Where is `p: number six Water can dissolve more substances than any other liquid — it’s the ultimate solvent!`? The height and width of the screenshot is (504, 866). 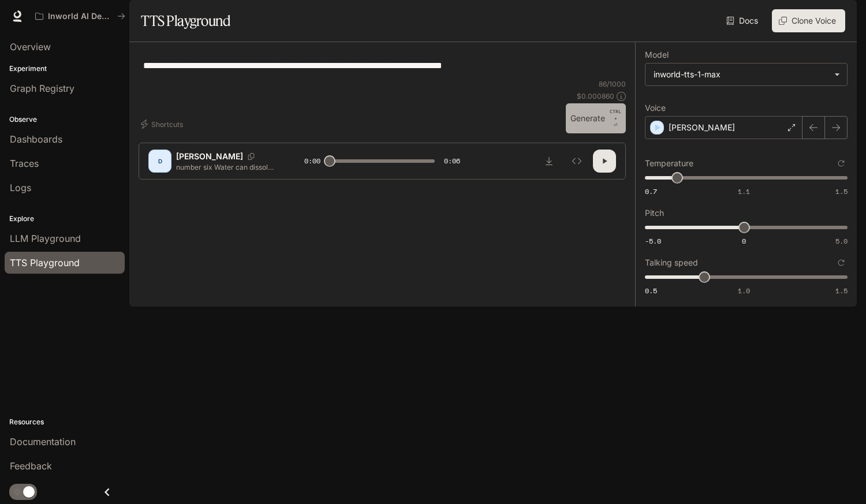
p: number six Water can dissolve more substances than any other liquid — it’s the ultimate solvent! is located at coordinates (226, 167).